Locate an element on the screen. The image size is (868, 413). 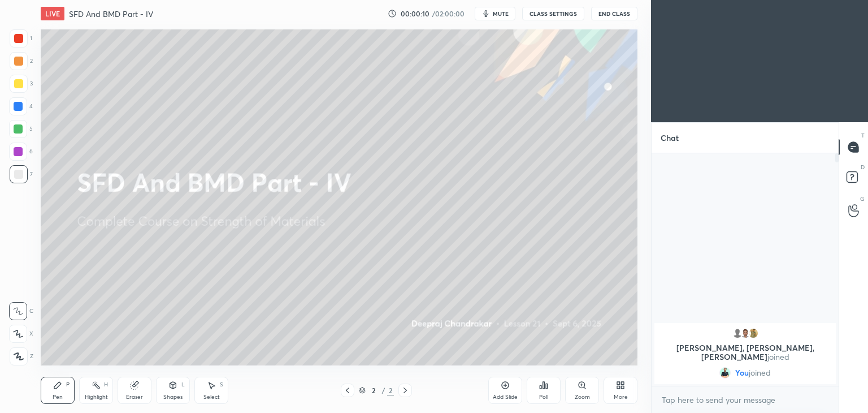
div: Zoom is located at coordinates (583, 397).